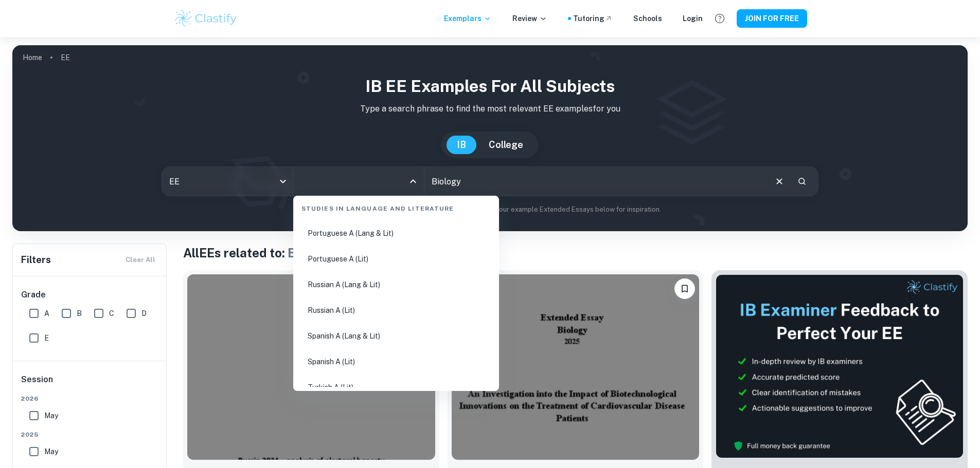  I want to click on button: Search, so click(802, 181).